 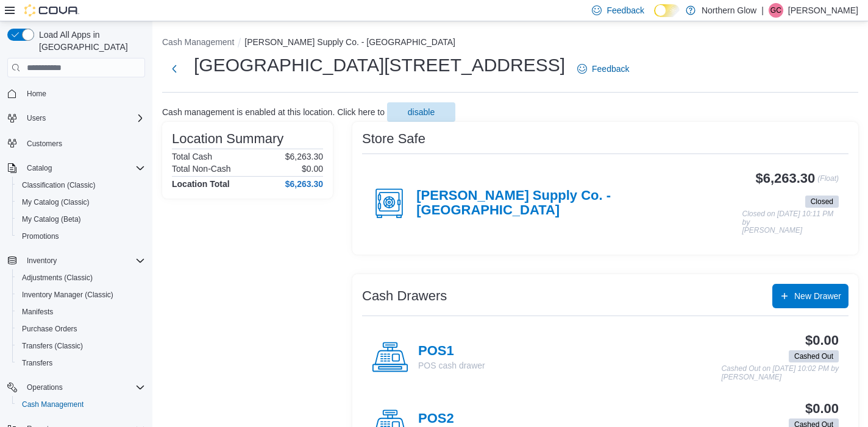 What do you see at coordinates (822, 202) in the screenshot?
I see `span: Closed` at bounding box center [822, 202].